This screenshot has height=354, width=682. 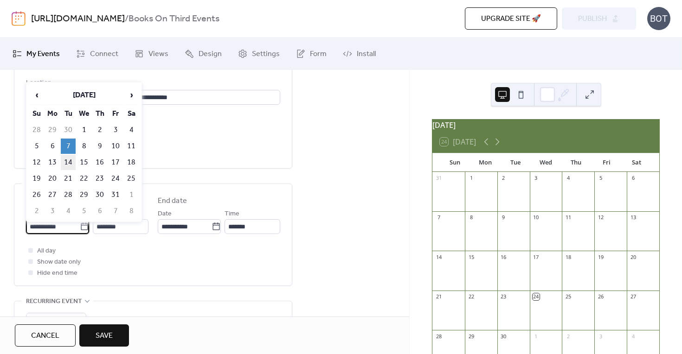 I want to click on span: Save, so click(x=104, y=336).